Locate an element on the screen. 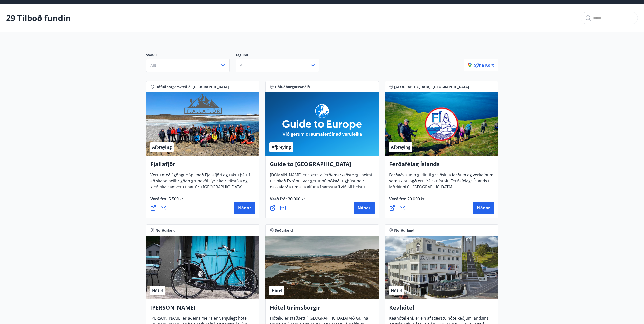 This screenshot has width=644, height=324. span: 5.500 kr. is located at coordinates (176, 199).